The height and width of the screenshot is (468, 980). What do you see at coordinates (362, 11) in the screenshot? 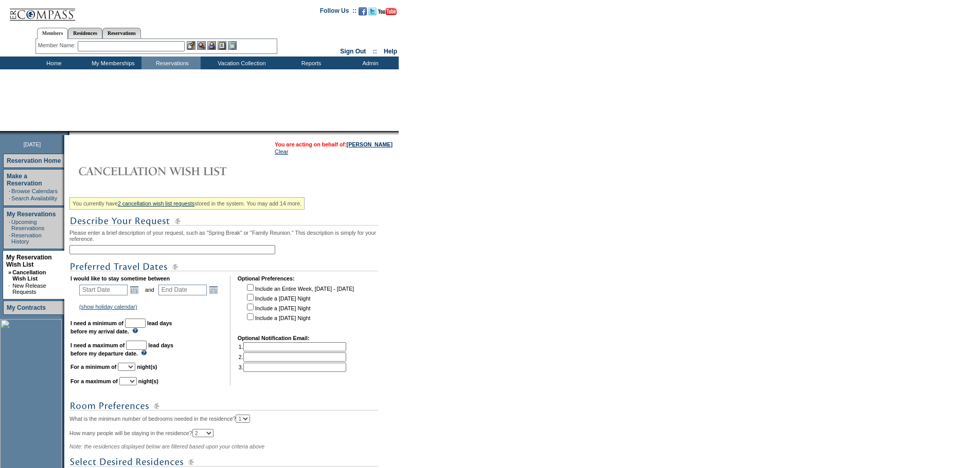
I see `img: Become our fan on Facebook` at bounding box center [362, 11].